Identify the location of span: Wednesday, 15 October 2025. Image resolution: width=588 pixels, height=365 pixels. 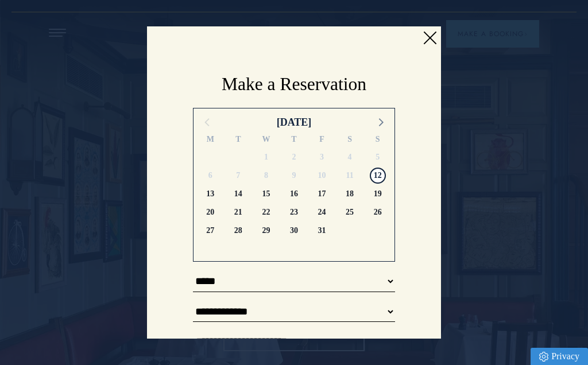
(266, 194).